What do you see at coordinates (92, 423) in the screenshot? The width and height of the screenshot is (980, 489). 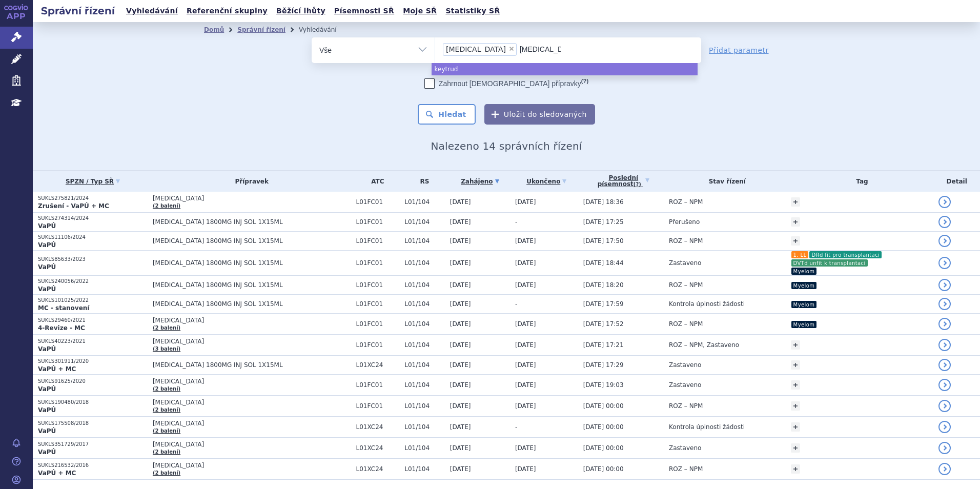 I see `p: SUKLS175508/2018` at bounding box center [92, 423].